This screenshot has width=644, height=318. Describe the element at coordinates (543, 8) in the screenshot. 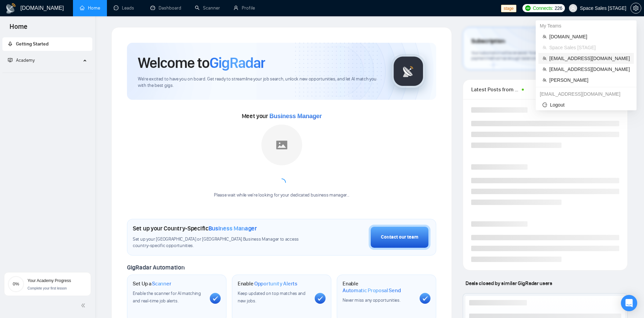

I see `span: Connects:` at that location.